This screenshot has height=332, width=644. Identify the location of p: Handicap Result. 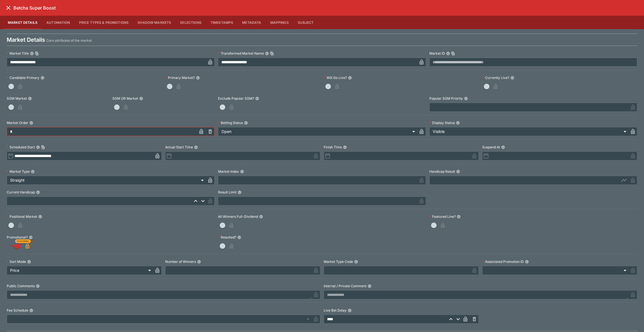
(442, 171).